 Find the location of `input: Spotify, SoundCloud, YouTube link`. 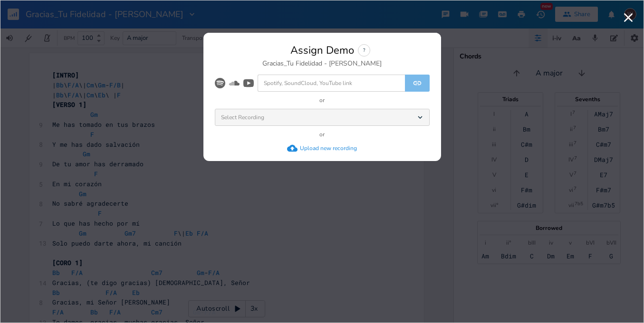

input: Spotify, SoundCloud, YouTube link is located at coordinates (331, 83).